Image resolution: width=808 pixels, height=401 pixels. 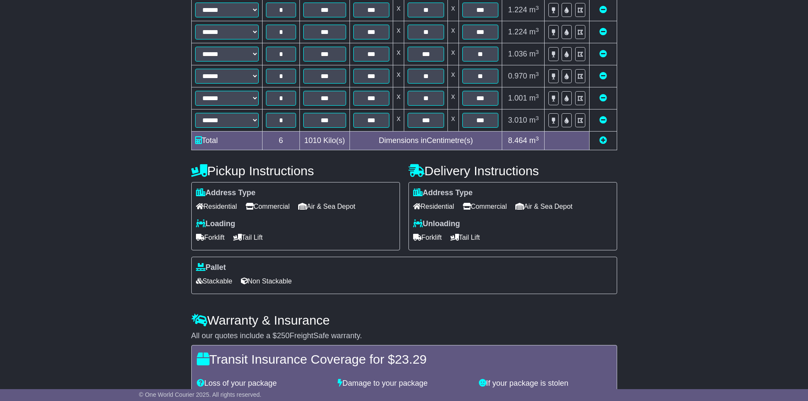 I want to click on h4: Delivery Instructions, so click(x=513, y=171).